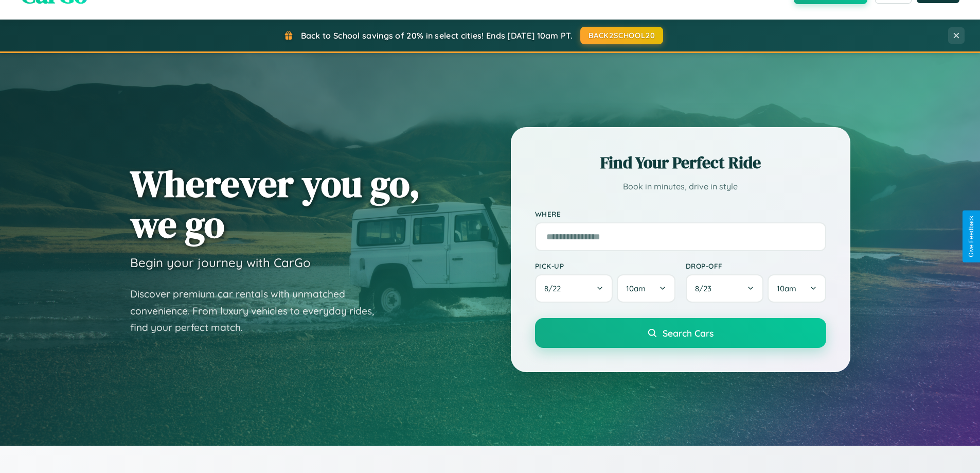  What do you see at coordinates (605, 266) in the screenshot?
I see `label: Pick-up` at bounding box center [605, 266].